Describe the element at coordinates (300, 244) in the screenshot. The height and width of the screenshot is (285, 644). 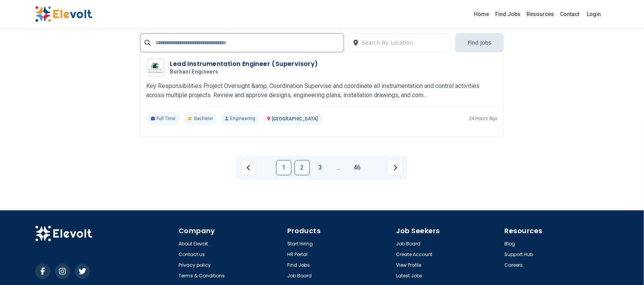
I see `a: Start Hiring` at that location.